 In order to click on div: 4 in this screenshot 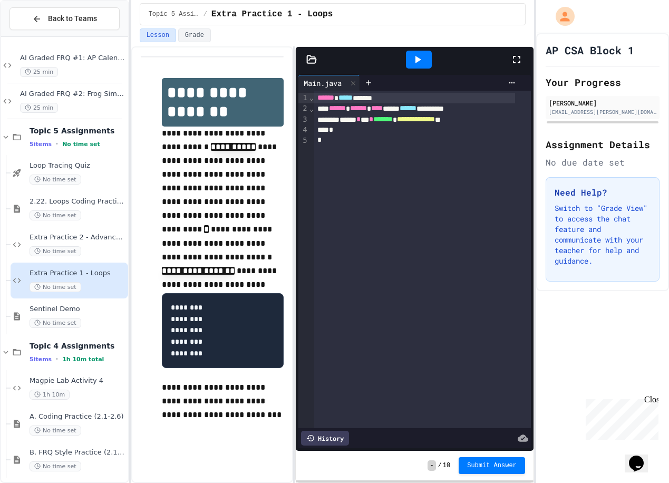, I will do `click(303, 130)`.